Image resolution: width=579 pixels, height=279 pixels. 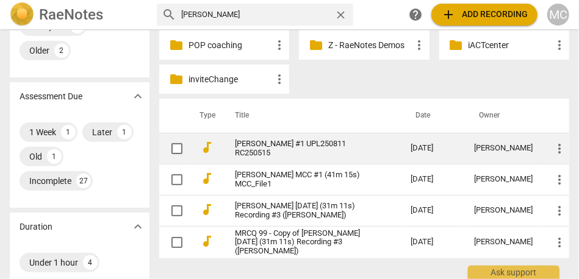 What do you see at coordinates (62, 51) in the screenshot?
I see `div: 2` at bounding box center [62, 51].